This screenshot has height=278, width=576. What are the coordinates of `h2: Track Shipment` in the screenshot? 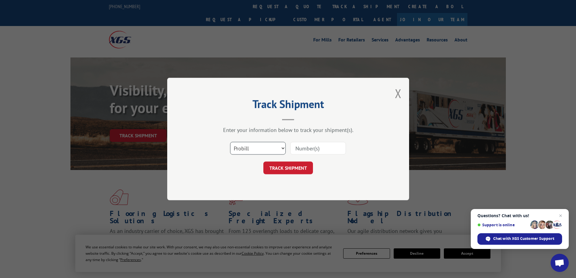 It's located at (288, 105).